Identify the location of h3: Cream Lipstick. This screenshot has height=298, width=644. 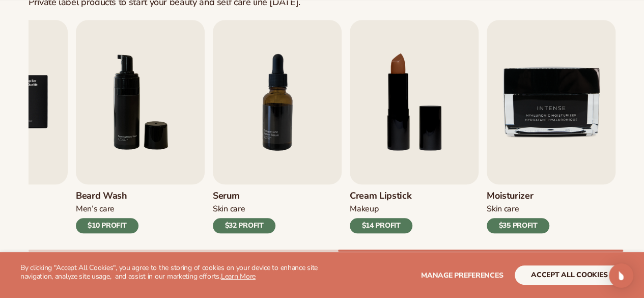
(381, 196).